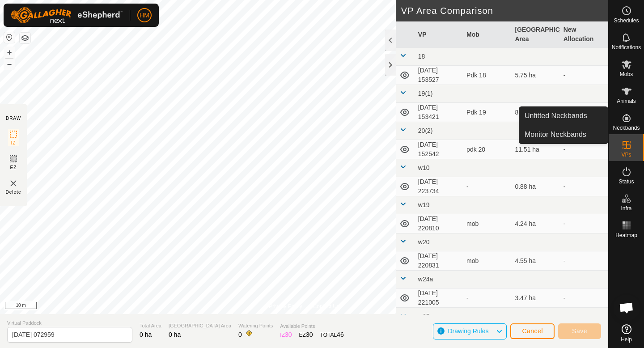  Describe the element at coordinates (535, 224) in the screenshot. I see `td: 4.24 ha` at that location.